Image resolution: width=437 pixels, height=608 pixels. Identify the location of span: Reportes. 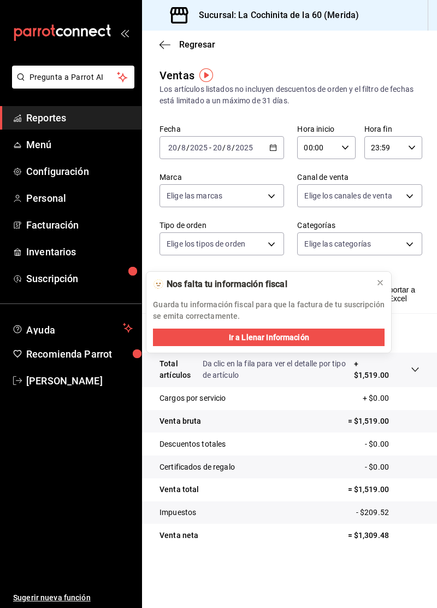
(79, 118).